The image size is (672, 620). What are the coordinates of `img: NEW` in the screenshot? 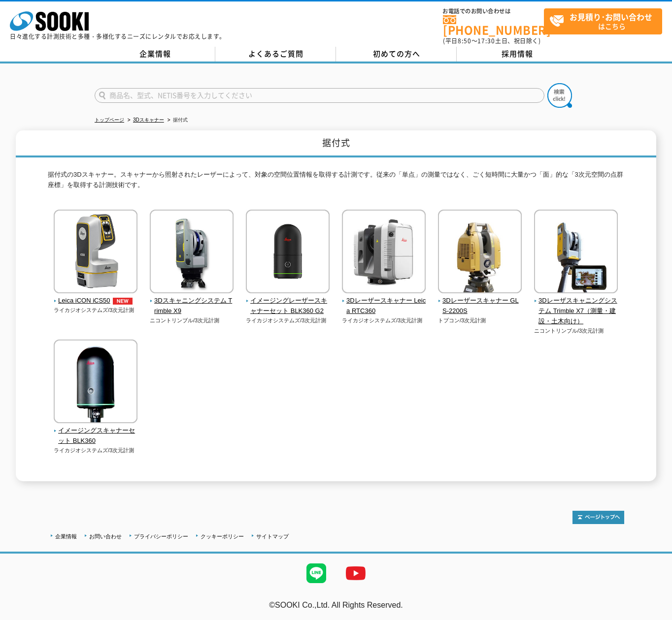 It's located at (123, 301).